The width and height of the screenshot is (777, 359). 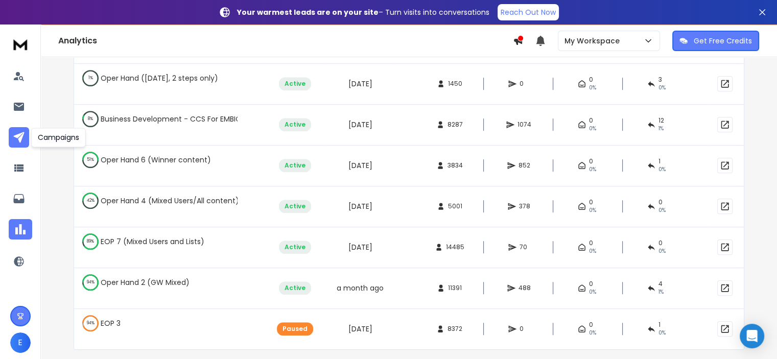 What do you see at coordinates (20, 343) in the screenshot?
I see `span: E` at bounding box center [20, 343].